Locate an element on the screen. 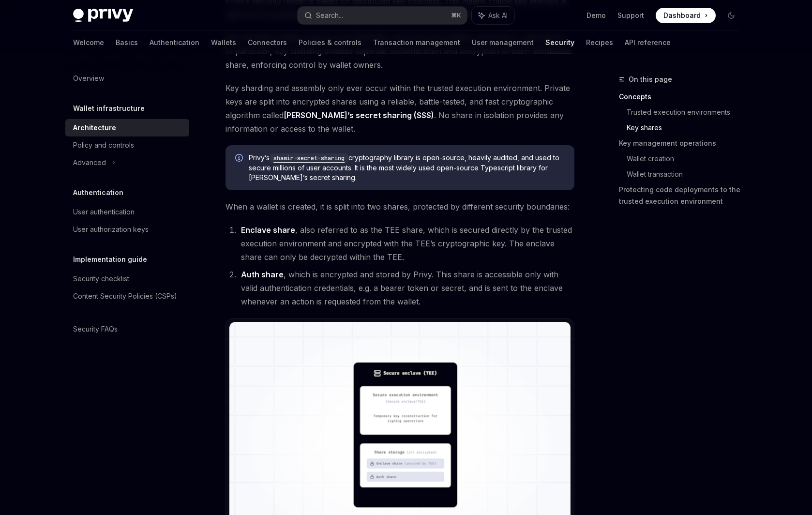 This screenshot has width=812, height=515. div: User authorization keys is located at coordinates (111, 230).